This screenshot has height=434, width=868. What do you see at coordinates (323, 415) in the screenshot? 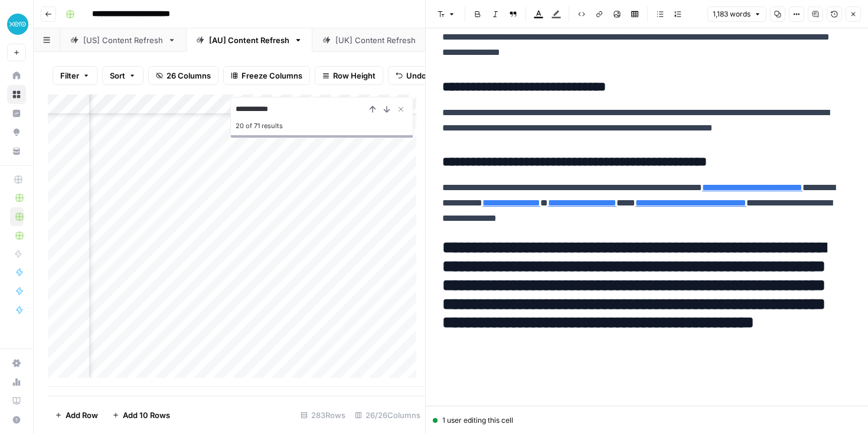
I see `div: 283 Rows` at bounding box center [323, 415].